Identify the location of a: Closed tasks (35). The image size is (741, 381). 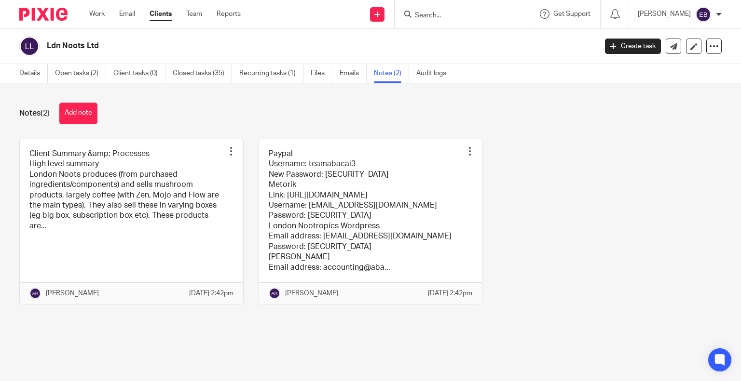
(202, 73).